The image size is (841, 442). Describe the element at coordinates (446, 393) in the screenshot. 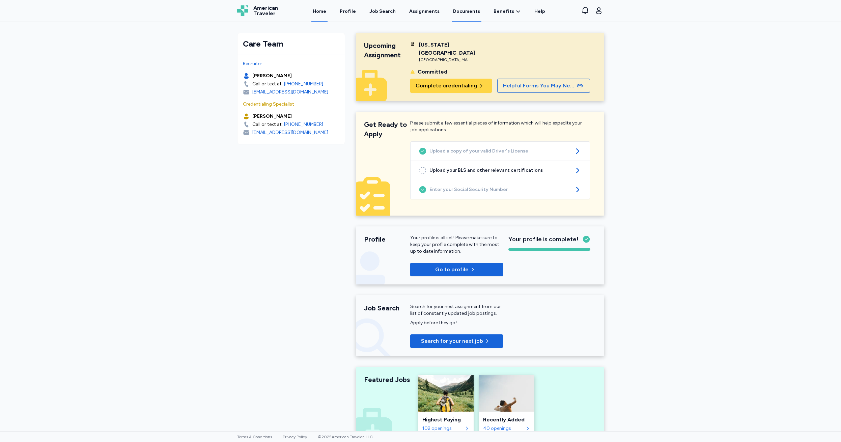

I see `img: Highest Paying` at that location.